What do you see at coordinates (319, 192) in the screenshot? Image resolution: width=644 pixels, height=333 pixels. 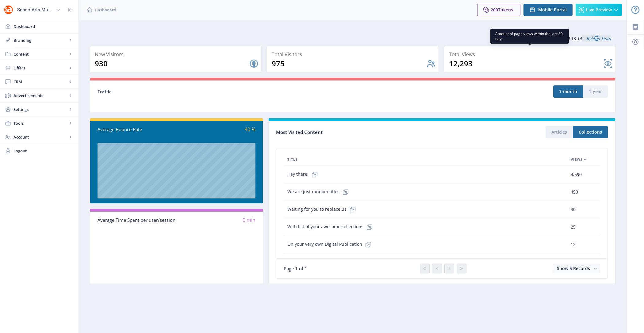 I see `span: We are just random titles` at bounding box center [319, 192].